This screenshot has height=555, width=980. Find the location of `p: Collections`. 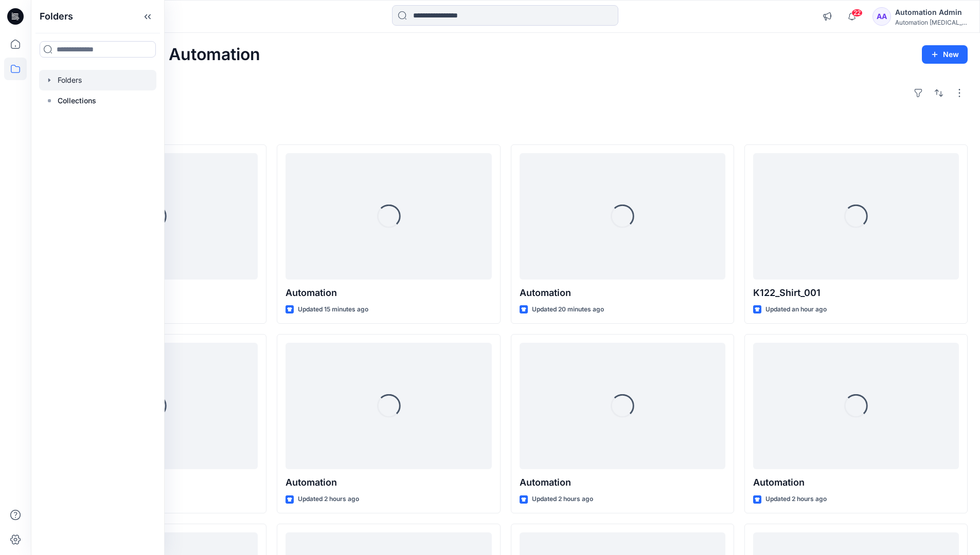

p: Collections is located at coordinates (77, 100).